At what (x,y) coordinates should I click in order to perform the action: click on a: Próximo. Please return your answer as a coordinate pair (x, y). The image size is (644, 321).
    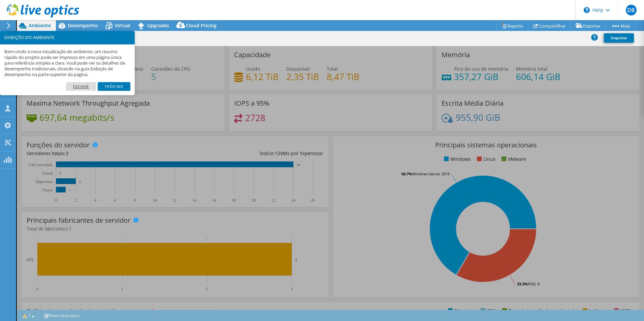
    Looking at the image, I should click on (114, 86).